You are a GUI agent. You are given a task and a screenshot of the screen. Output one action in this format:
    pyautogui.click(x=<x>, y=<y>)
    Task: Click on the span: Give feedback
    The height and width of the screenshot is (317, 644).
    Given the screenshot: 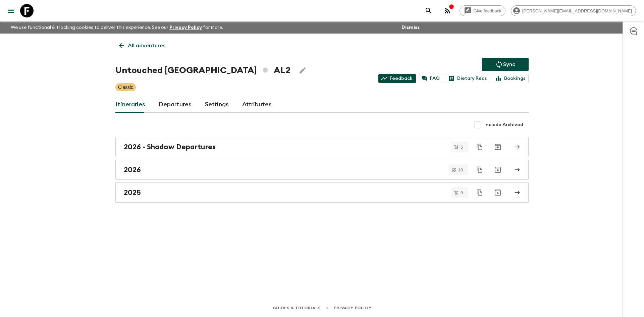 What is the action you would take?
    pyautogui.click(x=488, y=11)
    